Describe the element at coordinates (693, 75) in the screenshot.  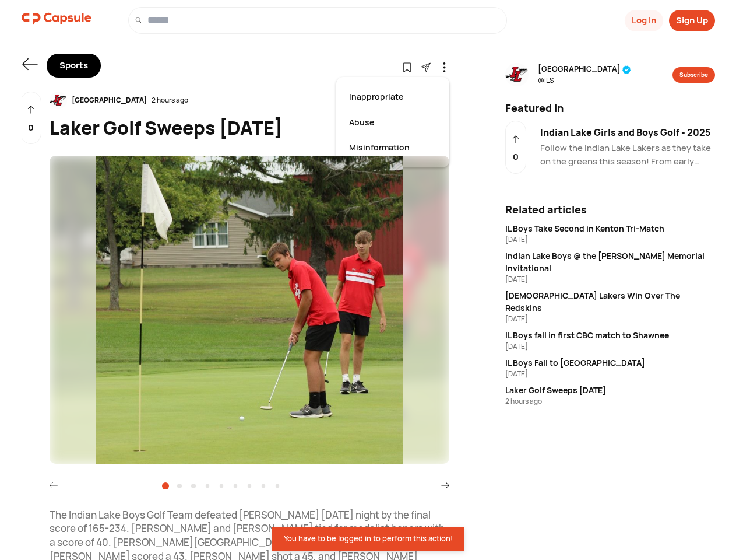
I see `button: Subscribe` at that location.